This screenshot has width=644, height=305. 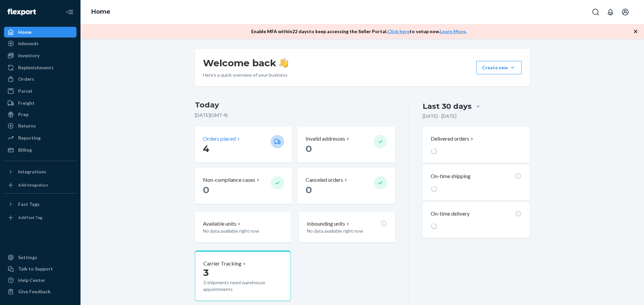 I want to click on button: Create new, so click(x=499, y=68).